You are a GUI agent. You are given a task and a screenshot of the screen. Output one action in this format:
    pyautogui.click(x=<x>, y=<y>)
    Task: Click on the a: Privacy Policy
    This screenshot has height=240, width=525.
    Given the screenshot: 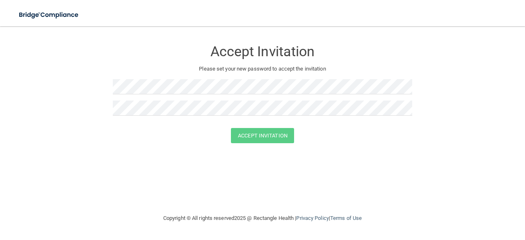 What is the action you would take?
    pyautogui.click(x=312, y=218)
    